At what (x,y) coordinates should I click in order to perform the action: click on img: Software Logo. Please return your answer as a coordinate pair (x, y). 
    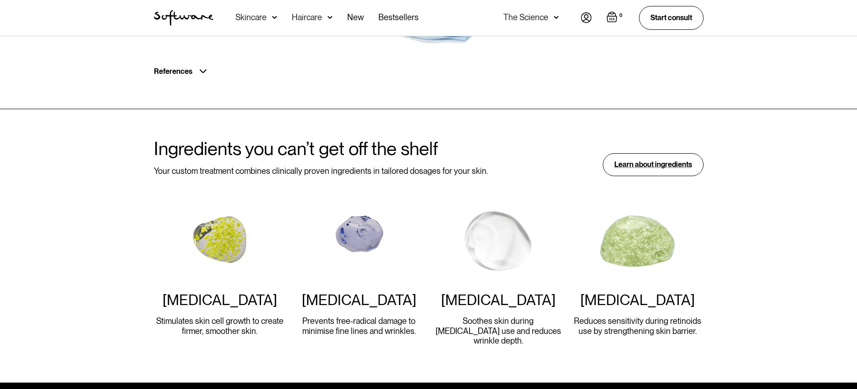
    Looking at the image, I should click on (184, 18).